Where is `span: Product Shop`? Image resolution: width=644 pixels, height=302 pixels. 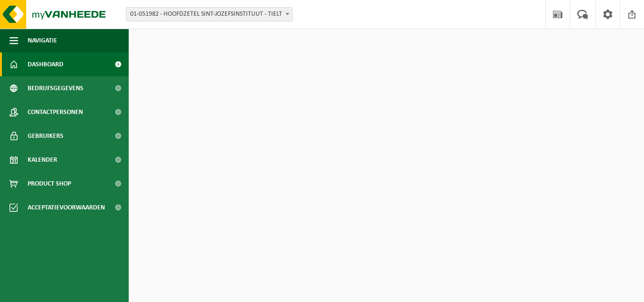 span: Product Shop is located at coordinates (49, 183).